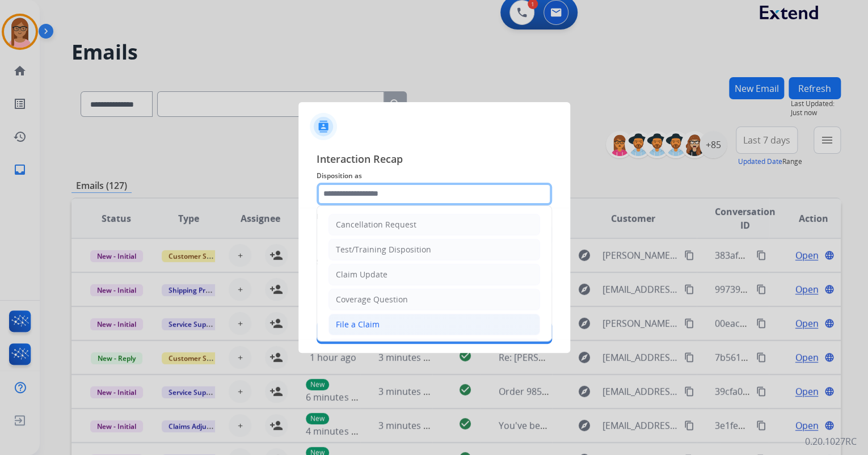 The image size is (868, 455). What do you see at coordinates (361, 275) in the screenshot?
I see `div: Claim Update` at bounding box center [361, 275].